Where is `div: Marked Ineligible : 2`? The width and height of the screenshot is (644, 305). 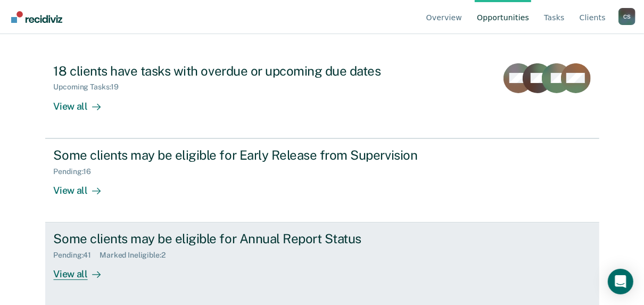 div: Marked Ineligible : 2 is located at coordinates (136, 255).